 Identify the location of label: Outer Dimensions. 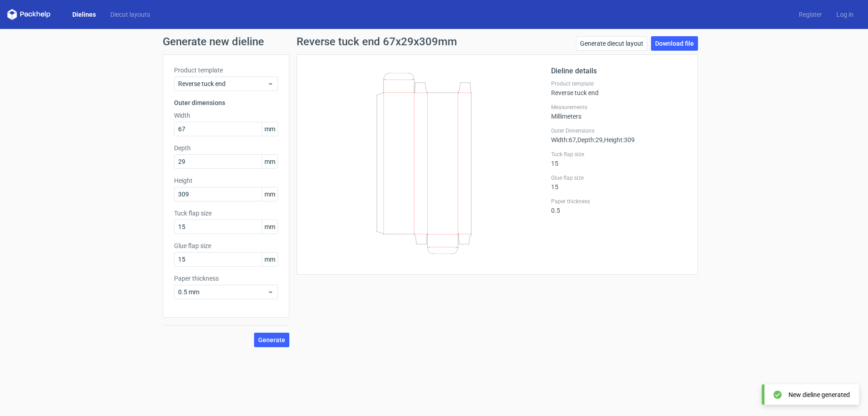
(619, 130).